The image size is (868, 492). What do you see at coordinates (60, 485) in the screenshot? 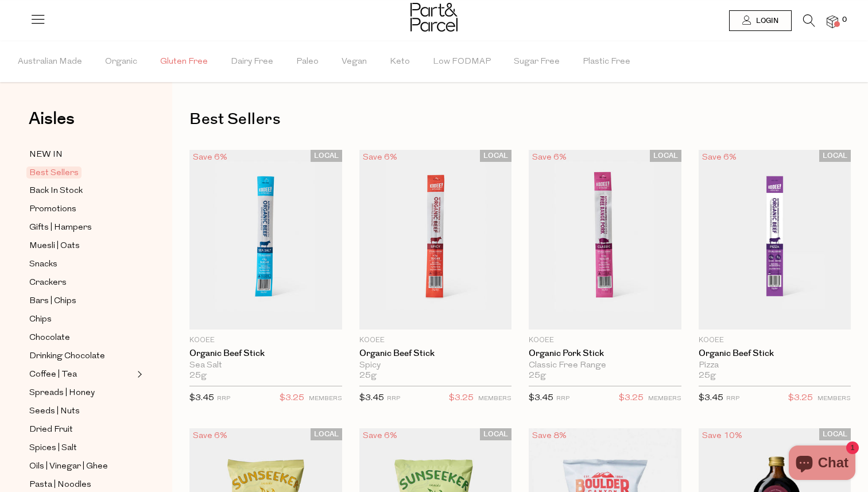
I see `span: Pasta | Noodles` at bounding box center [60, 485].